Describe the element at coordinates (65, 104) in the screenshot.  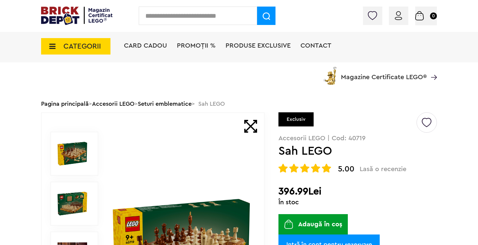
I see `a: Pagina principală` at that location.